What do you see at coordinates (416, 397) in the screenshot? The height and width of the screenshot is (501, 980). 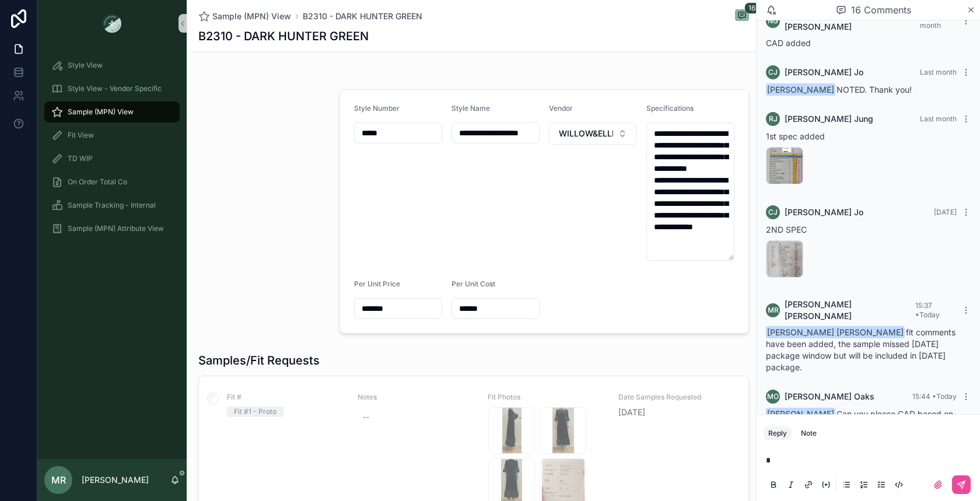 I see `span: Notes` at bounding box center [416, 397].